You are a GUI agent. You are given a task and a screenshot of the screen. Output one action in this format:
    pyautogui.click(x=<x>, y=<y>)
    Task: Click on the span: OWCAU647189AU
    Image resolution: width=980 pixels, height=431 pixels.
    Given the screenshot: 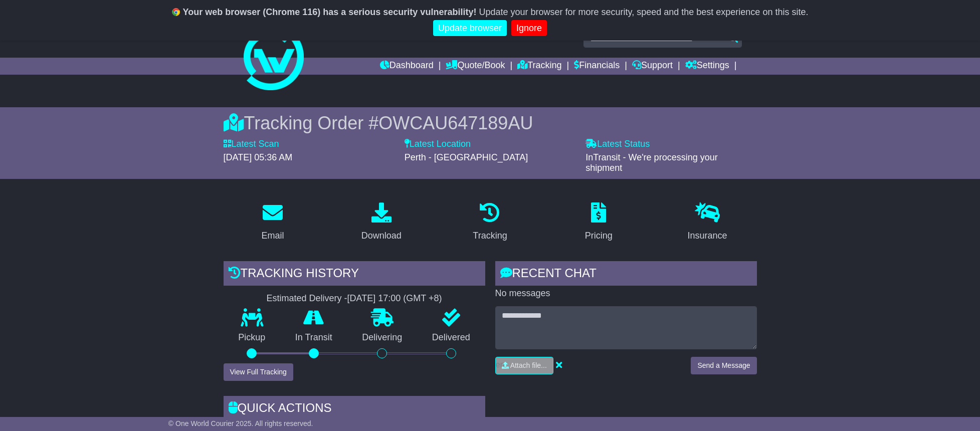 What is the action you would take?
    pyautogui.click(x=456, y=123)
    